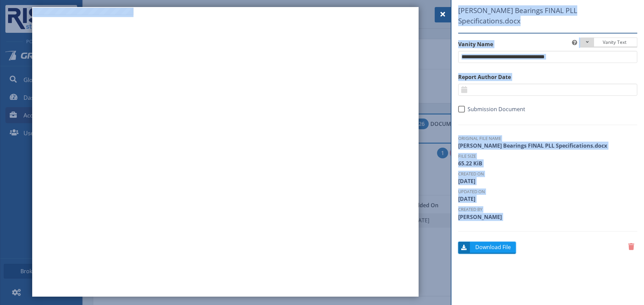 Image resolution: width=644 pixels, height=305 pixels. Describe the element at coordinates (548, 77) in the screenshot. I see `label: Report Author Date` at that location.